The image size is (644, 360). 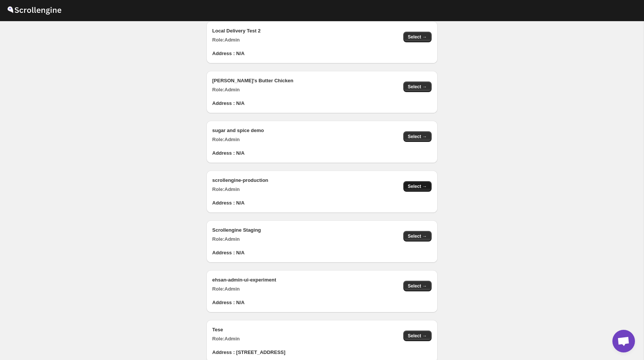 What do you see at coordinates (245, 280) in the screenshot?
I see `b: ehsan-admin-ui-experiment` at bounding box center [245, 280].